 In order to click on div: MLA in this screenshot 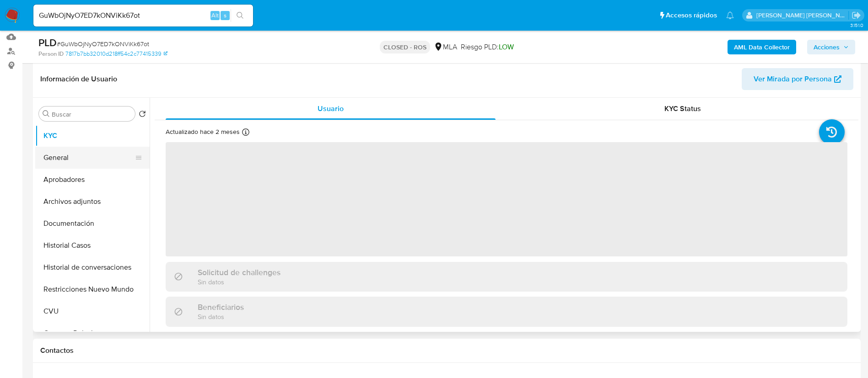, I will do `click(445, 47)`.